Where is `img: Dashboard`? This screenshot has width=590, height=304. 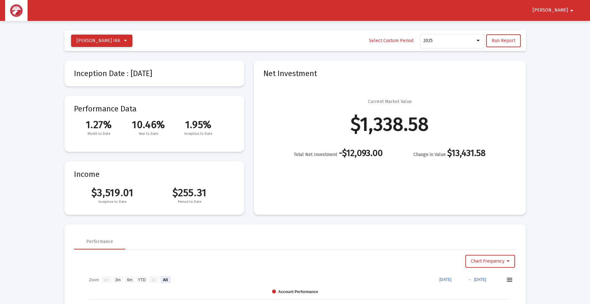
img: Dashboard is located at coordinates (16, 11).